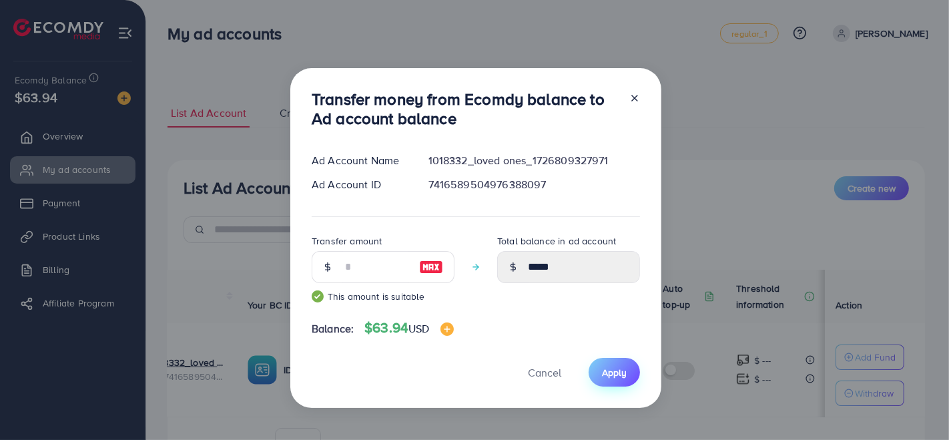  What do you see at coordinates (383, 296) in the screenshot?
I see `small: This amount is suitable` at bounding box center [383, 296].